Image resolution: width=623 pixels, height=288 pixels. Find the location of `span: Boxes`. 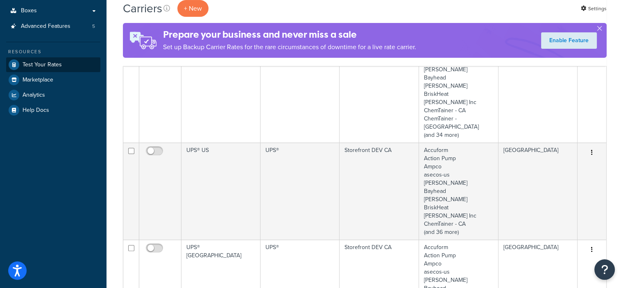

span: Boxes is located at coordinates (29, 11).